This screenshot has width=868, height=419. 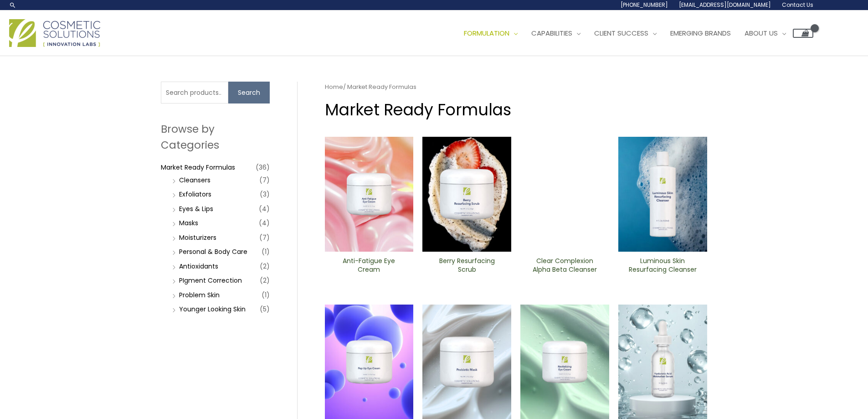 I want to click on a: PIgment Correction, so click(x=210, y=281).